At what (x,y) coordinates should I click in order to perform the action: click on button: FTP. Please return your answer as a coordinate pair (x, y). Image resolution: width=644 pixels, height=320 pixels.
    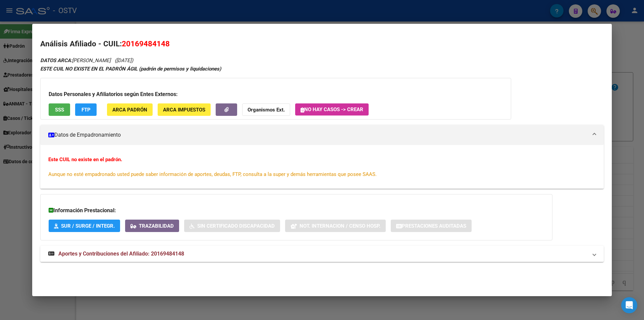
    Looking at the image, I should click on (86, 110).